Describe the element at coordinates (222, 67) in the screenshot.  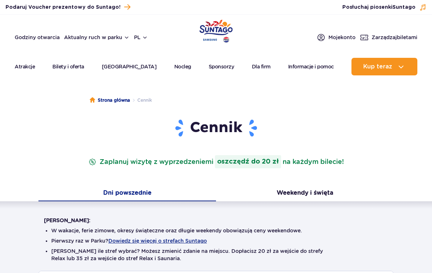
I see `a: Sponsorzy` at that location.